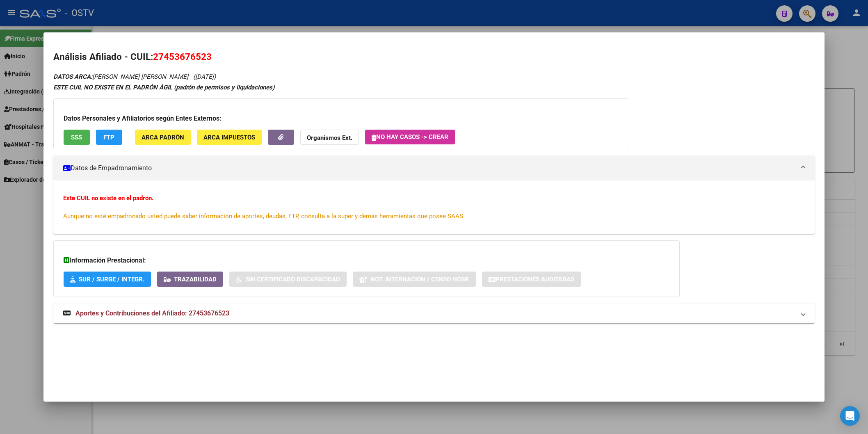  What do you see at coordinates (535, 279) in the screenshot?
I see `span: Prestaciones Auditadas` at bounding box center [535, 279].